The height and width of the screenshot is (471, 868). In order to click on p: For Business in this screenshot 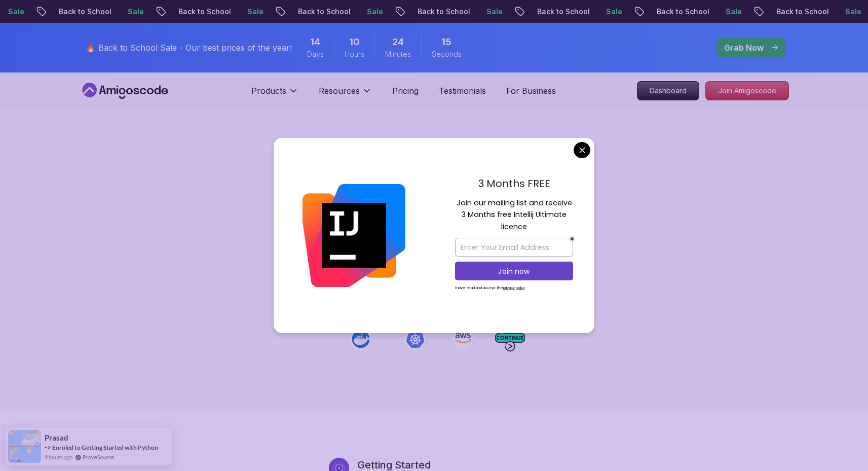, I will do `click(531, 91)`.